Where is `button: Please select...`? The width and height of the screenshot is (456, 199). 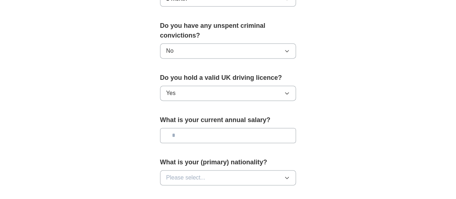 button: Please select... is located at coordinates (228, 177).